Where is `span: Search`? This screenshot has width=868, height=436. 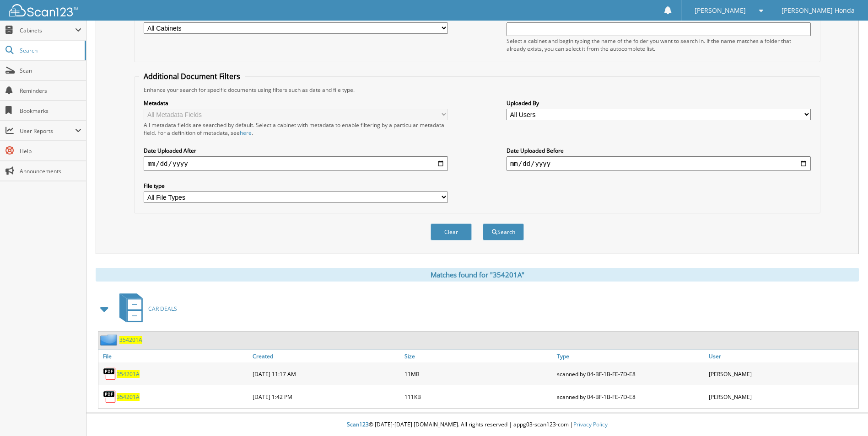 span: Search is located at coordinates (50, 50).